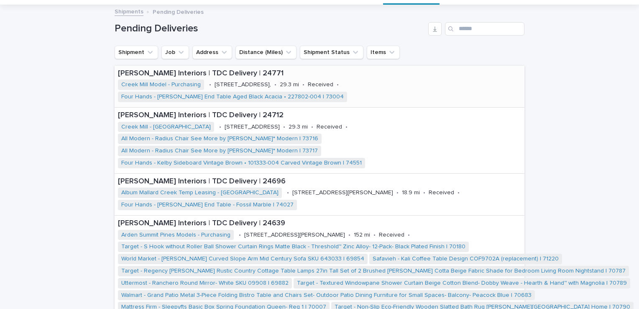 The width and height of the screenshot is (639, 309). I want to click on a: Four Hands - Kelby Sideboard Vintage Brown • 101333-004 Carved Vintage Brown | 74551, so click(241, 163).